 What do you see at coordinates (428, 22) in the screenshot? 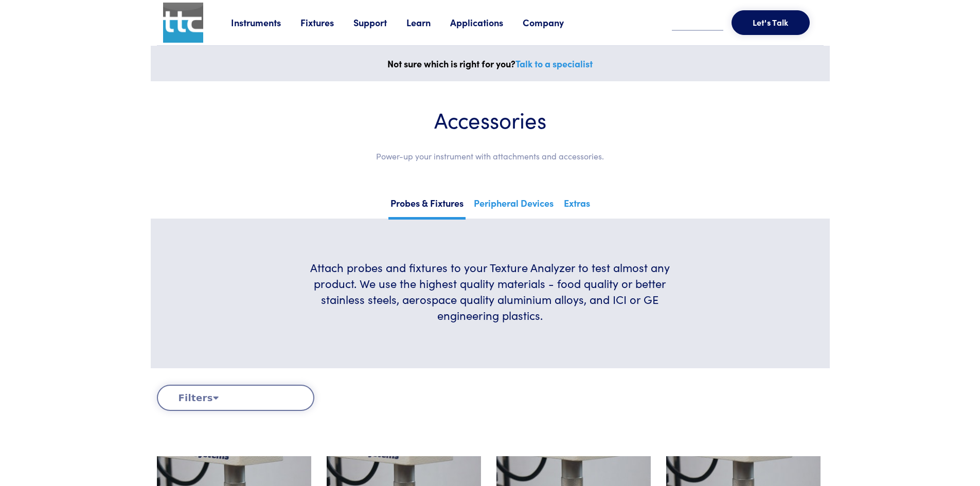
I see `a: Learn` at bounding box center [428, 22].